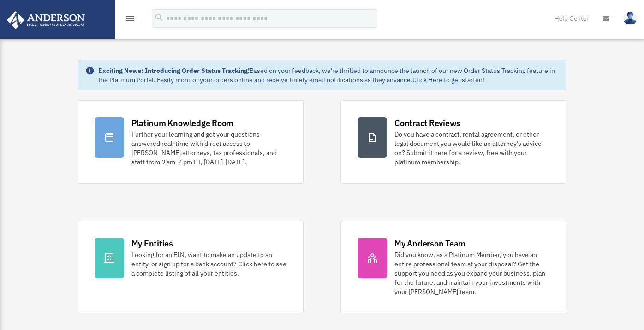 This screenshot has width=644, height=330. Describe the element at coordinates (427, 123) in the screenshot. I see `div: Contract Reviews` at that location.